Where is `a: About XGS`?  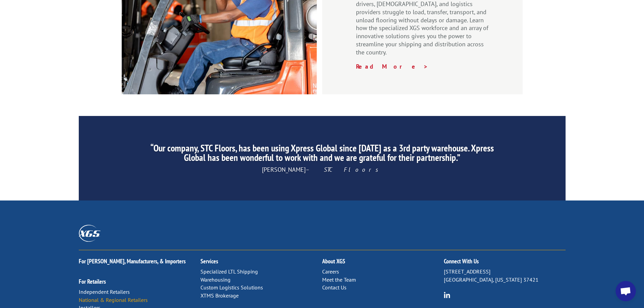 a: About XGS is located at coordinates (334, 261).